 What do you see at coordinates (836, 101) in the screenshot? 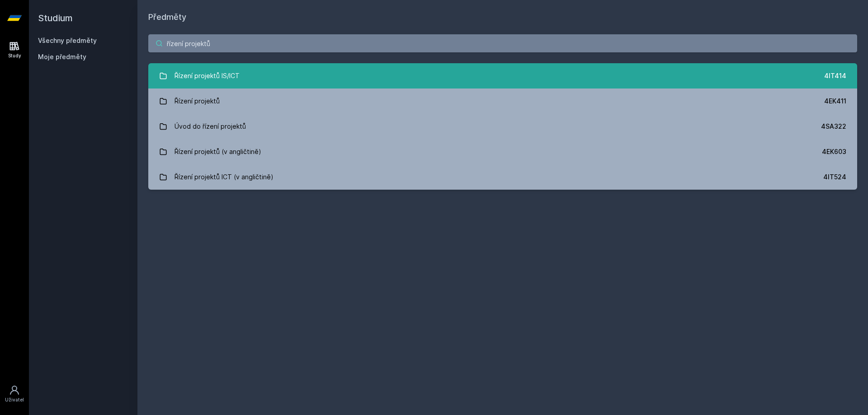
I see `div: 4EK411` at bounding box center [836, 101].